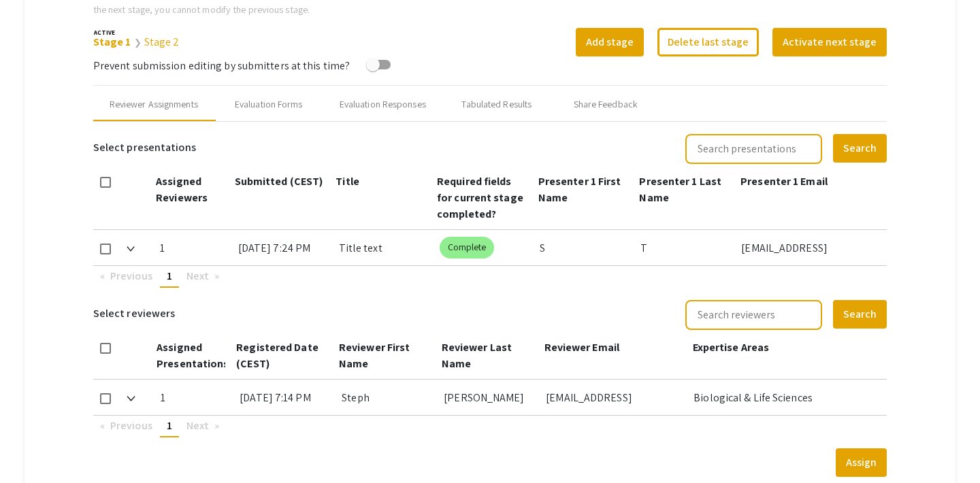 Image resolution: width=980 pixels, height=483 pixels. Describe the element at coordinates (162, 41) in the screenshot. I see `a: Stage 2` at that location.